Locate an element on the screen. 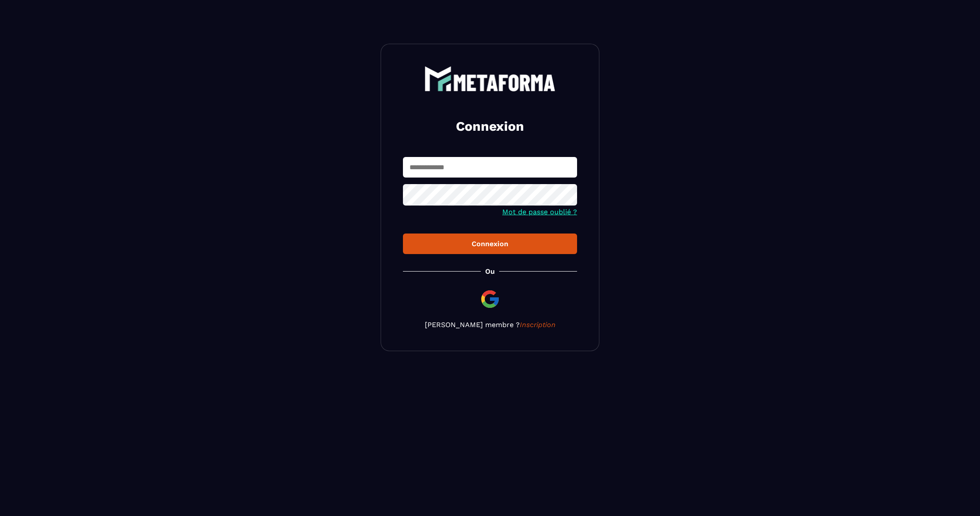  button: Connexion is located at coordinates (490, 244).